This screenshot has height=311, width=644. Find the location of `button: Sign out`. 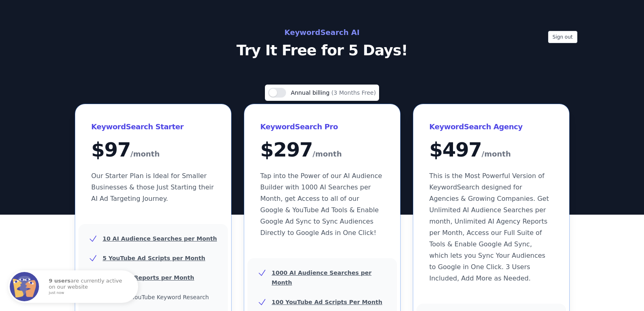

button: Sign out is located at coordinates (563, 37).